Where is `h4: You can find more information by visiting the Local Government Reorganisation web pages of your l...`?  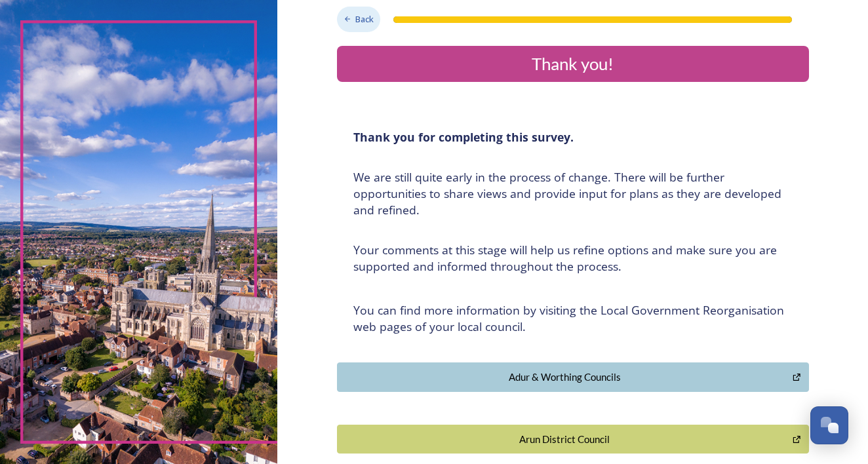 h4: You can find more information by visiting the Local Government Reorganisation web pages of your l... is located at coordinates (573, 318).